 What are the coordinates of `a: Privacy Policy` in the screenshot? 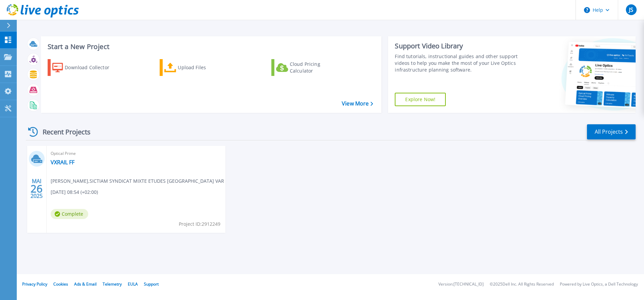 It's located at (34, 284).